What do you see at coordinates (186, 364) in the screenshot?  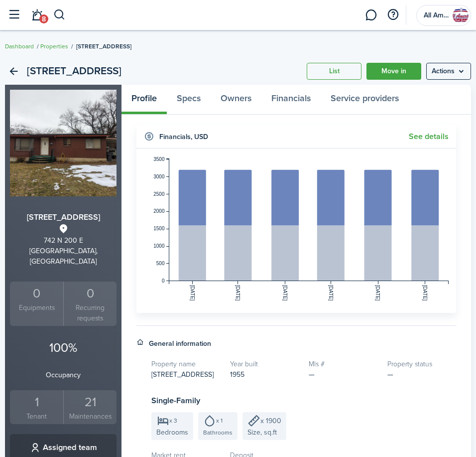 I see `h5: Property name` at bounding box center [186, 364].